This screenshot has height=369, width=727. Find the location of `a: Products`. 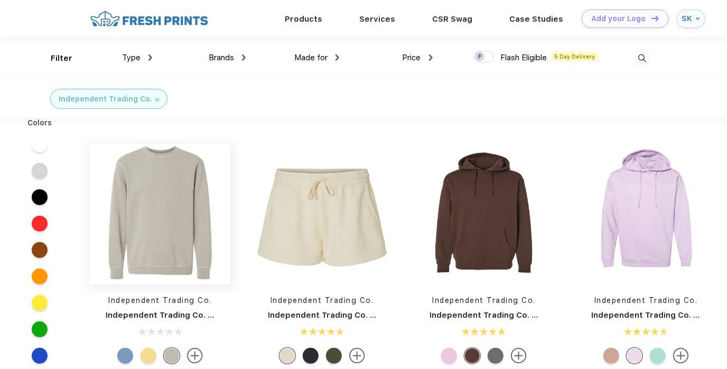

a: Products is located at coordinates (303, 19).